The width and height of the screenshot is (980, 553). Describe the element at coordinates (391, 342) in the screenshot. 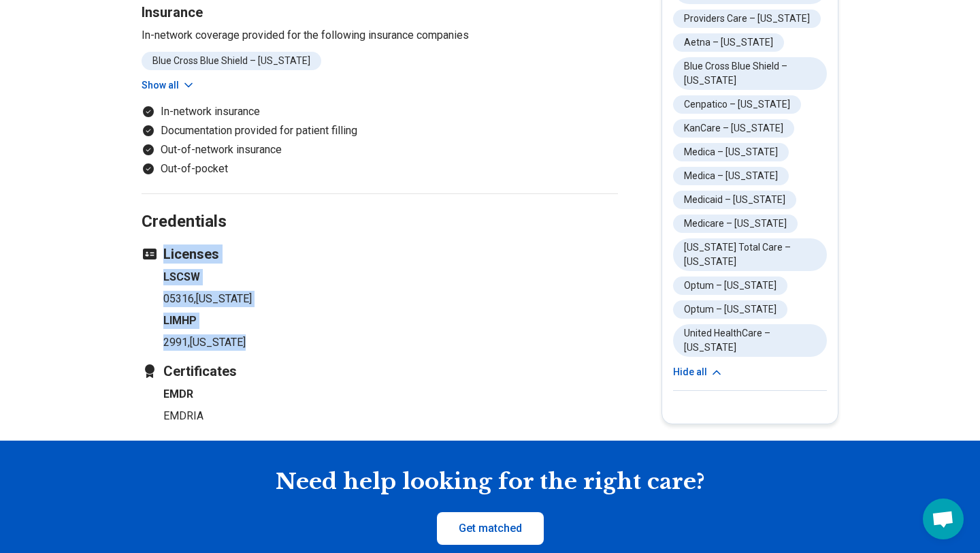

I see `p: 2991` at that location.